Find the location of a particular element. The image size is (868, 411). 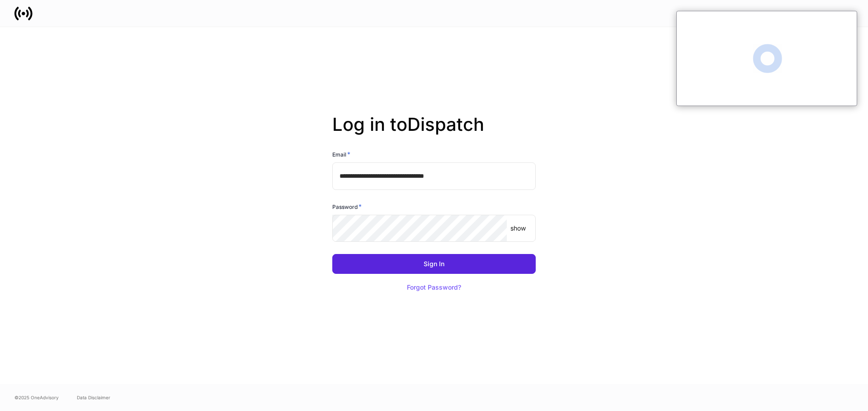

div: Forgot Password? is located at coordinates (434, 287).